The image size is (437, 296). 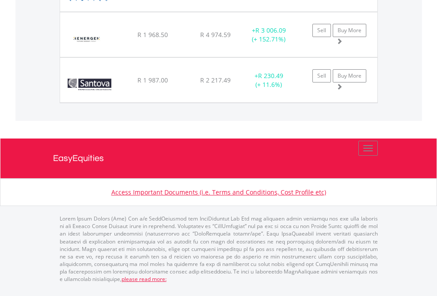 I want to click on span: R 1 987.00, so click(x=152, y=80).